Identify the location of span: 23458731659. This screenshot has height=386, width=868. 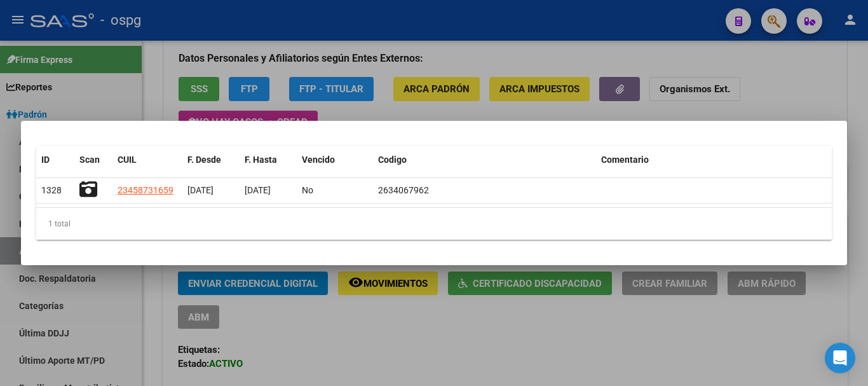
(145, 190).